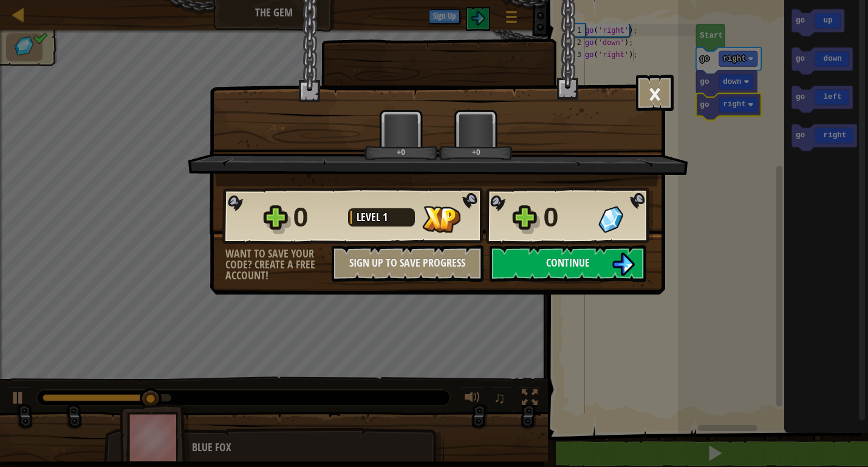  Describe the element at coordinates (385, 217) in the screenshot. I see `span: 1` at that location.